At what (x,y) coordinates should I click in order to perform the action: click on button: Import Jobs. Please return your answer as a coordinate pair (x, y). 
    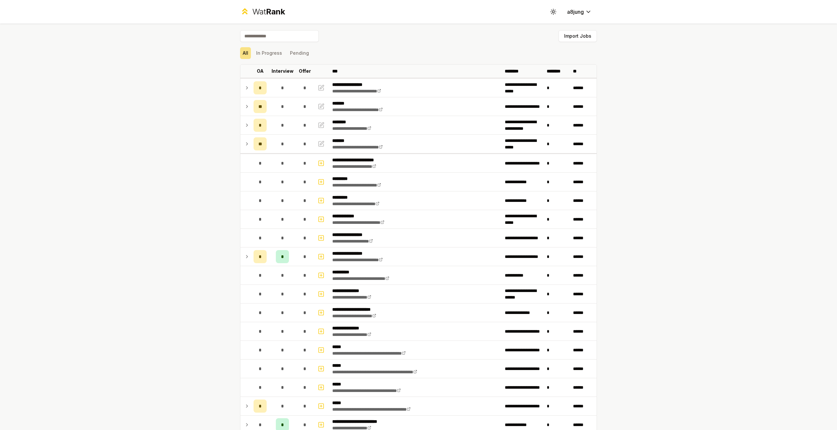
    Looking at the image, I should click on (578, 36).